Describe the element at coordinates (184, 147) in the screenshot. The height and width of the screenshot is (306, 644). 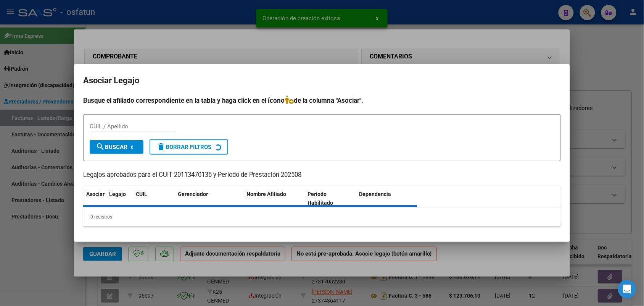
I see `span: Borrar Filtros` at that location.